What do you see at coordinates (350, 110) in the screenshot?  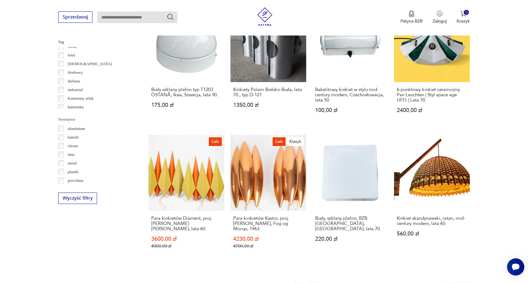 I see `p: 100,00 zł` at bounding box center [350, 110].